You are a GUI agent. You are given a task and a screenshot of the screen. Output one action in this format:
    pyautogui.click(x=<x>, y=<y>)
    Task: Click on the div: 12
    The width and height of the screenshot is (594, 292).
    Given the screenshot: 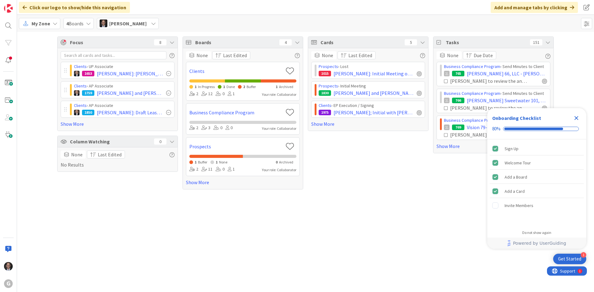 What is the action you would take?
    pyautogui.click(x=207, y=94)
    